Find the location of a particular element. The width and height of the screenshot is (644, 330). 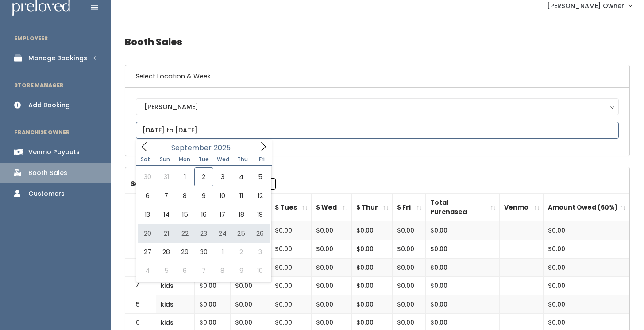

span: September 20, 2025 is located at coordinates (147, 234).